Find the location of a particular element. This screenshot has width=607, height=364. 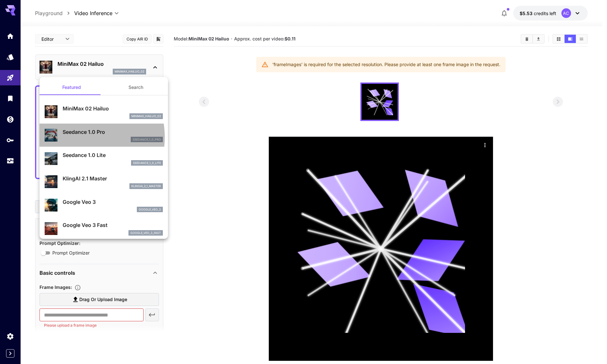

p: seedance_1_0_lite is located at coordinates (147, 163).